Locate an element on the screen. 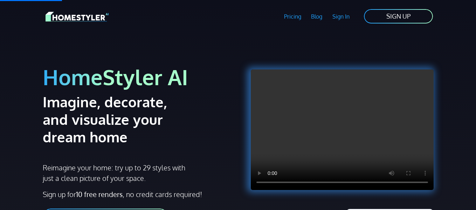 This screenshot has height=210, width=476. a: Blog is located at coordinates (316, 16).